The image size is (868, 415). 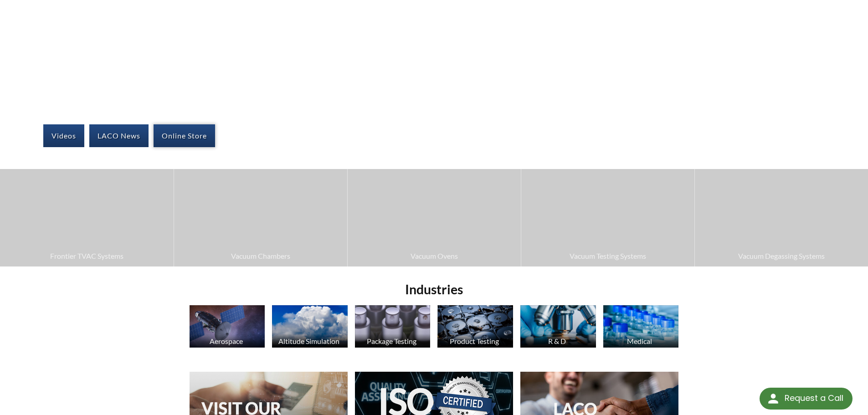 What do you see at coordinates (642, 327) in the screenshot?
I see `a: Medical Medication Bottles image` at bounding box center [642, 327].